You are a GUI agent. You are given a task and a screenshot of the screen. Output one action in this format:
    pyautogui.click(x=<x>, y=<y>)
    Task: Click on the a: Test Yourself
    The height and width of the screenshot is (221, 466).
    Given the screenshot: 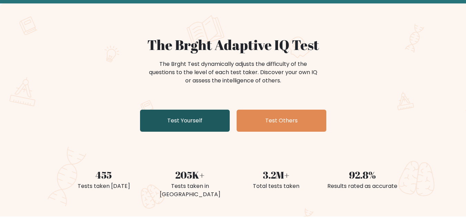 What is the action you would take?
    pyautogui.click(x=185, y=121)
    